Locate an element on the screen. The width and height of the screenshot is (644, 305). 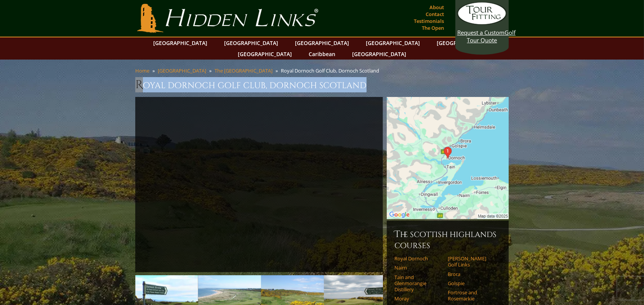
a: Contact is located at coordinates (435, 14).